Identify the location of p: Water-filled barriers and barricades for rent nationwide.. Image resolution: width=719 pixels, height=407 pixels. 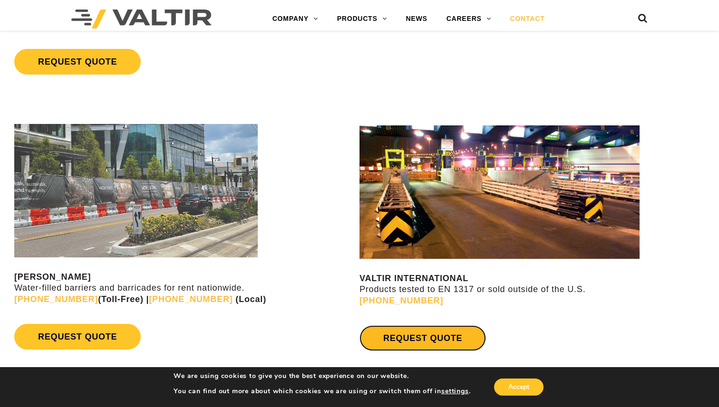
(185, 289).